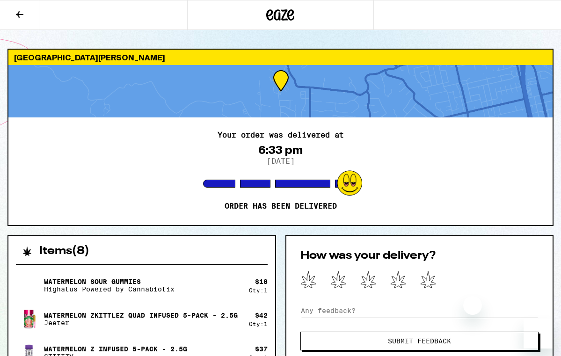 The image size is (561, 356). What do you see at coordinates (281, 206) in the screenshot?
I see `p: Order has been delivered` at bounding box center [281, 206].